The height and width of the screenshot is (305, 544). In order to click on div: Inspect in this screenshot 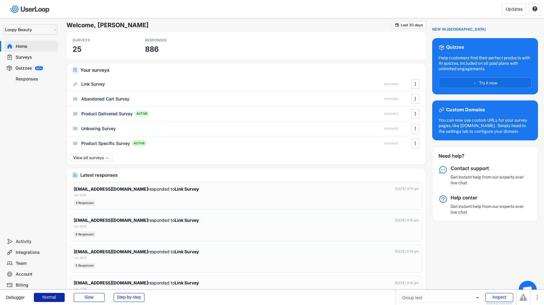, I will do `click(499, 297)`.